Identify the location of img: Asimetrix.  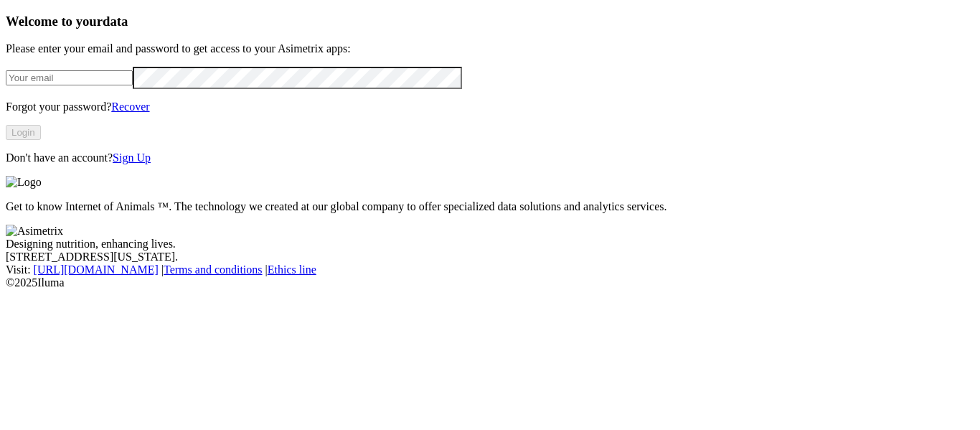
(34, 231).